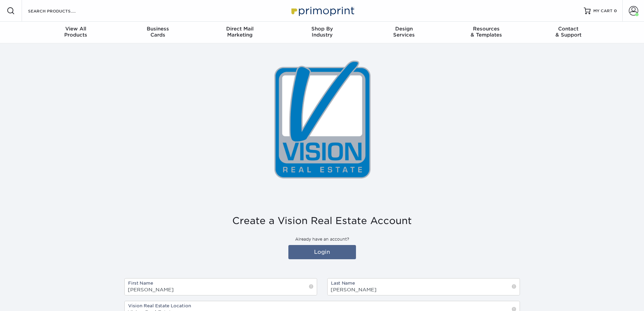 The width and height of the screenshot is (644, 311). Describe the element at coordinates (158, 29) in the screenshot. I see `span: Business` at that location.